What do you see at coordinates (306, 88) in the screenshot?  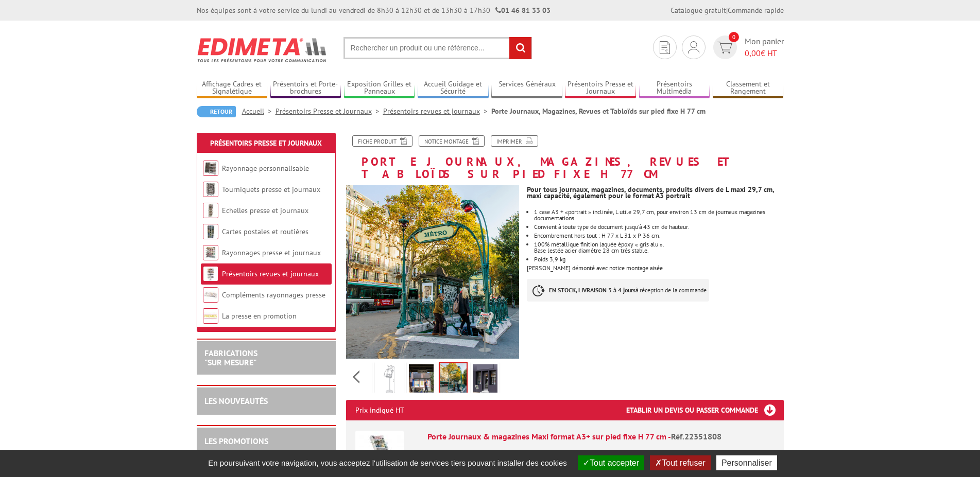 I see `a: Présentoirs et Porte-brochures` at bounding box center [306, 88].